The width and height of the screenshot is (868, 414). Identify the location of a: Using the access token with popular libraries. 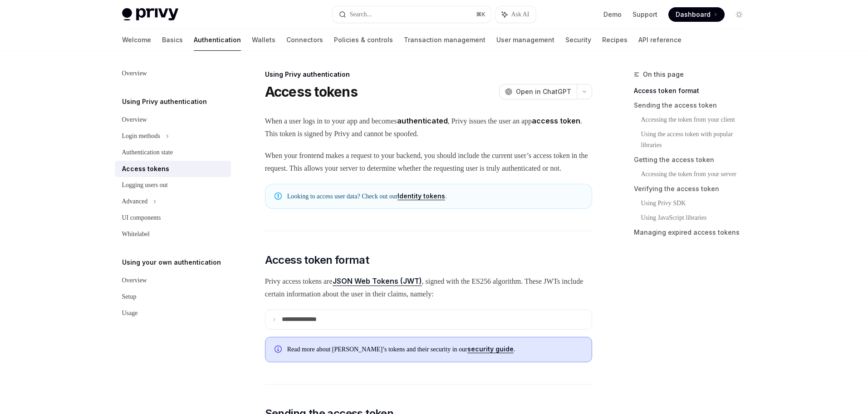
(698, 140).